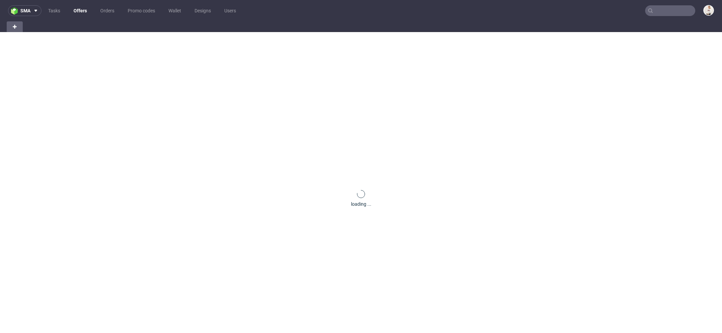 This screenshot has width=722, height=333. What do you see at coordinates (141, 11) in the screenshot?
I see `a: Promo codes` at bounding box center [141, 11].